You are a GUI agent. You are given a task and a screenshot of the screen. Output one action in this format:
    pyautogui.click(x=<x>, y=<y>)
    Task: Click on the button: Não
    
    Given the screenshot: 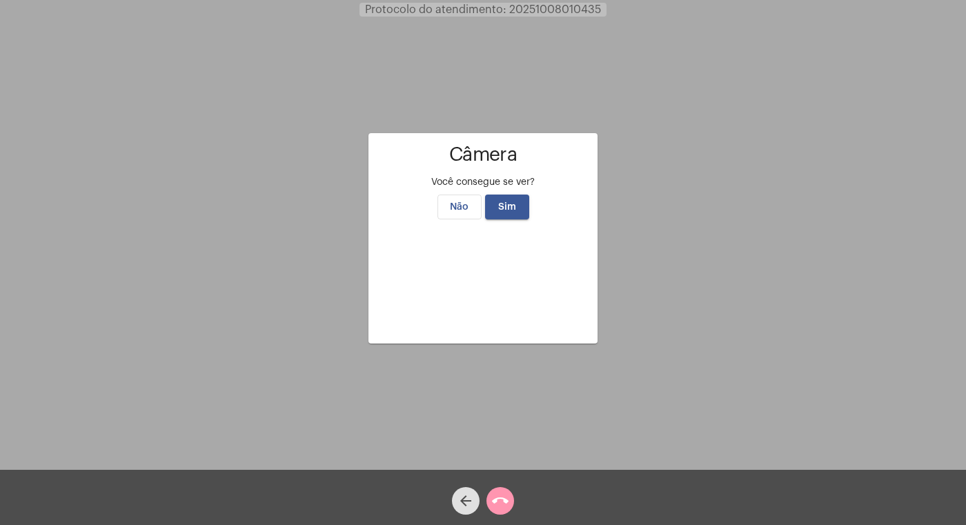 What is the action you would take?
    pyautogui.click(x=460, y=207)
    